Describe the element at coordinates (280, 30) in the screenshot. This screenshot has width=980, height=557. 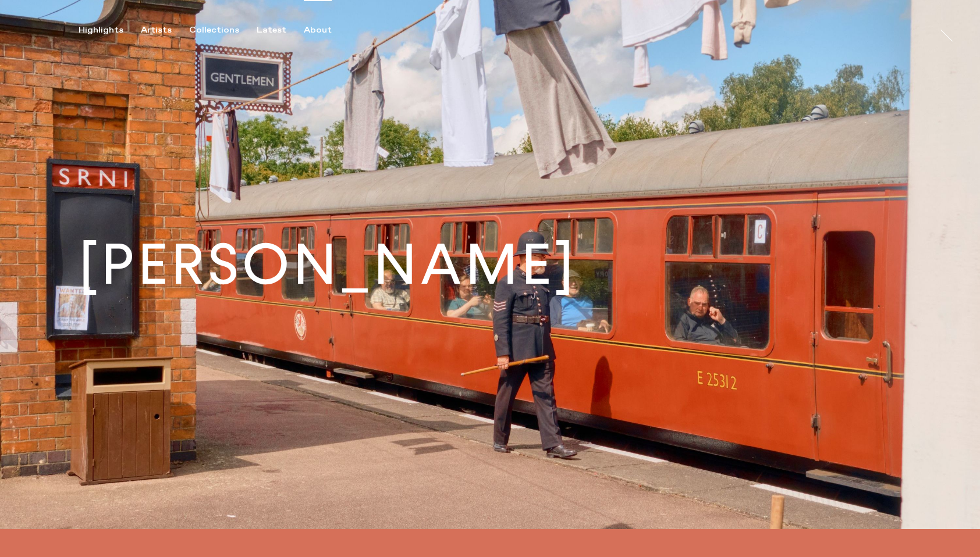
I see `button: Latest` at that location.